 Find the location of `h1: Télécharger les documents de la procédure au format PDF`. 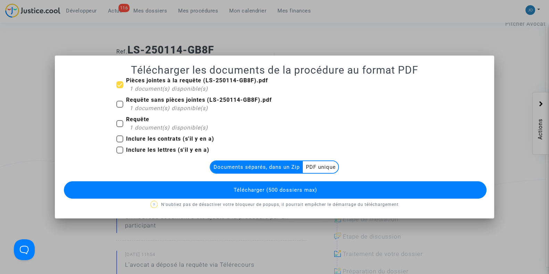

h1: Télécharger les documents de la procédure au format PDF is located at coordinates (274, 70).